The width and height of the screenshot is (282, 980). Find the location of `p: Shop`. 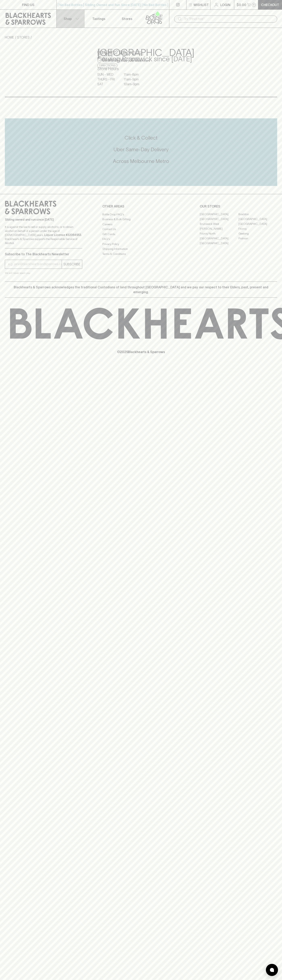

p: Shop is located at coordinates (68, 19).